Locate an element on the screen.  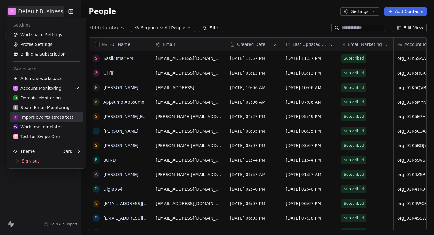
span: D is located at coordinates (16, 98).